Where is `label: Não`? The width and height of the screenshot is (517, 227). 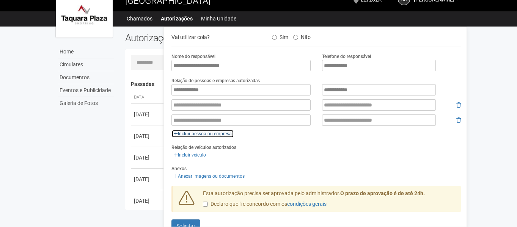 label: Não is located at coordinates (302, 36).